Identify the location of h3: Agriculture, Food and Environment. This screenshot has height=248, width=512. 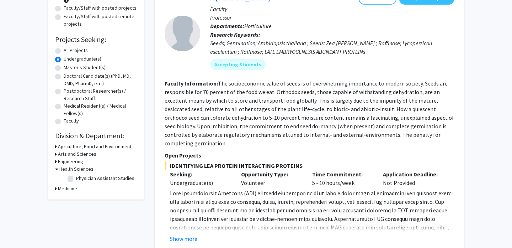
(95, 146).